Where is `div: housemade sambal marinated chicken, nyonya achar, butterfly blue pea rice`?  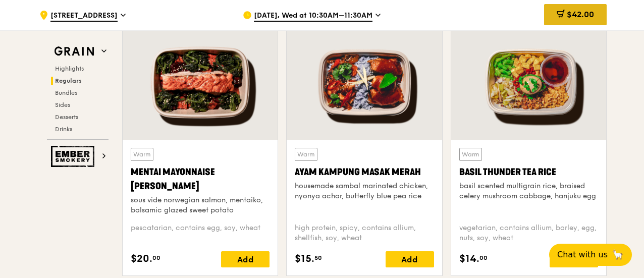 div: housemade sambal marinated chicken, nyonya achar, butterfly blue pea rice is located at coordinates (364, 191).